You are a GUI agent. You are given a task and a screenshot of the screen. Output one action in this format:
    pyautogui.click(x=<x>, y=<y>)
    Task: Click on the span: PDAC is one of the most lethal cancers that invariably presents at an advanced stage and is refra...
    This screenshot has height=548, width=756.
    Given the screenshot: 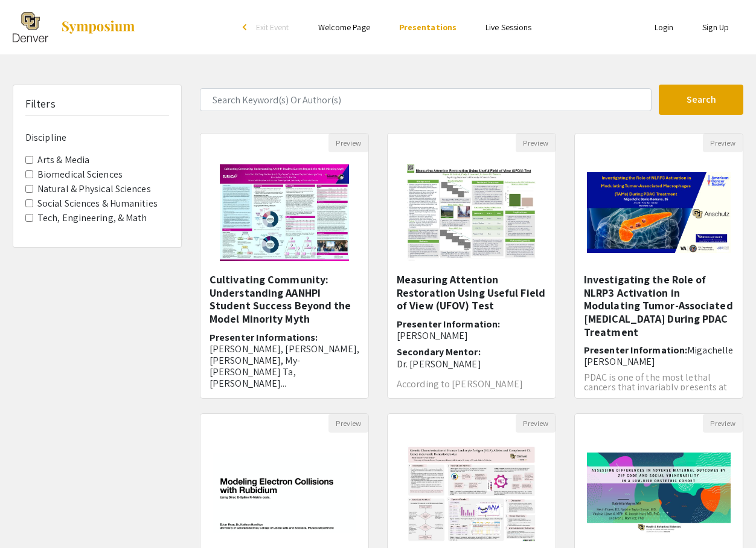 What is the action you would take?
    pyautogui.click(x=656, y=387)
    